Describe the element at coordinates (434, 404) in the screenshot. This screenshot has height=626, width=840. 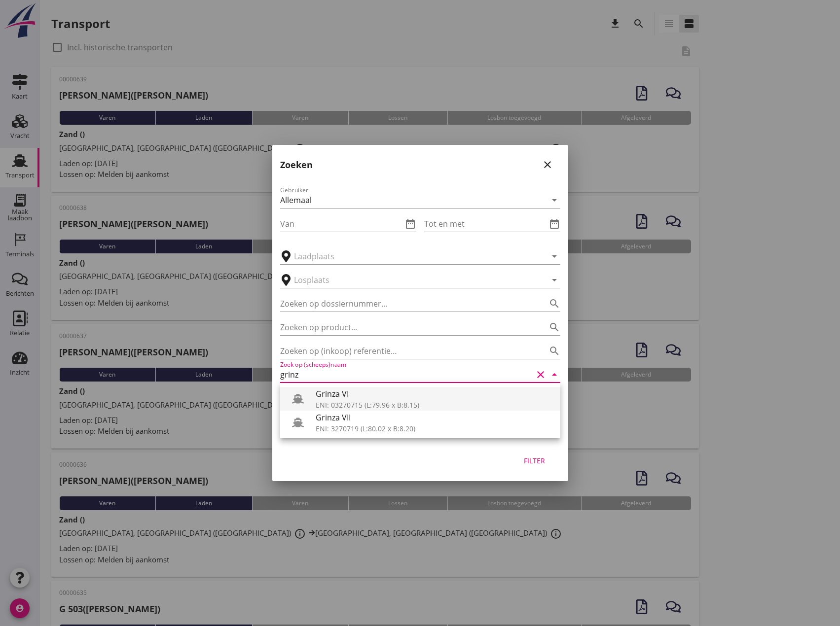
I see `div: ENI: 03270715 (L:79.96 x B:8.15)` at that location.